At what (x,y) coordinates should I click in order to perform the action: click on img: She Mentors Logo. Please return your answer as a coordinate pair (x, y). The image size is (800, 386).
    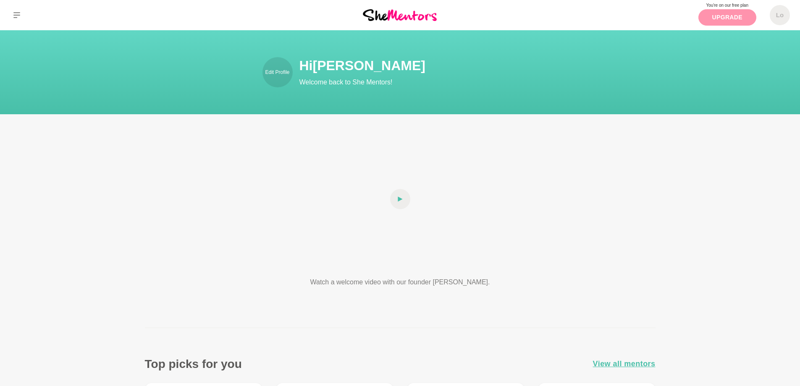
    Looking at the image, I should click on (400, 15).